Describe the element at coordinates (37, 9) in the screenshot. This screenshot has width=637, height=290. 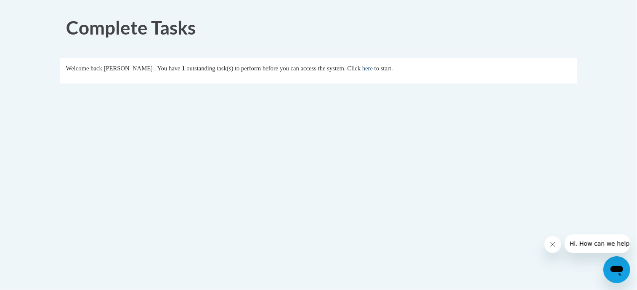
I see `span: Hi. How can we help?` at that location.